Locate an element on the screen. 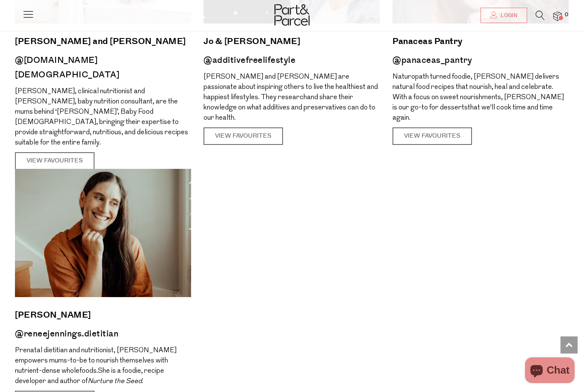 This screenshot has height=392, width=584. a: @reneejennings.dietitian is located at coordinates (66, 334).